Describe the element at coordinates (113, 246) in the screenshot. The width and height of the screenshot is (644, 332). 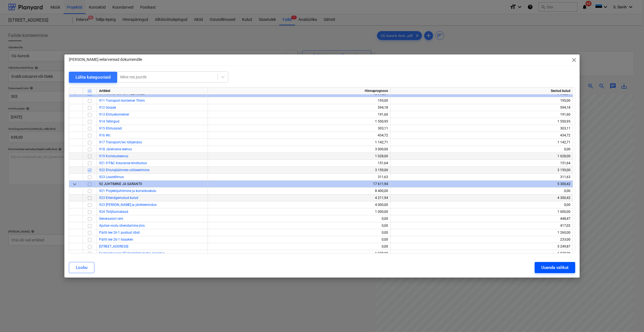
I see `span: Pärtli tee 26-1 santehnika` at that location.